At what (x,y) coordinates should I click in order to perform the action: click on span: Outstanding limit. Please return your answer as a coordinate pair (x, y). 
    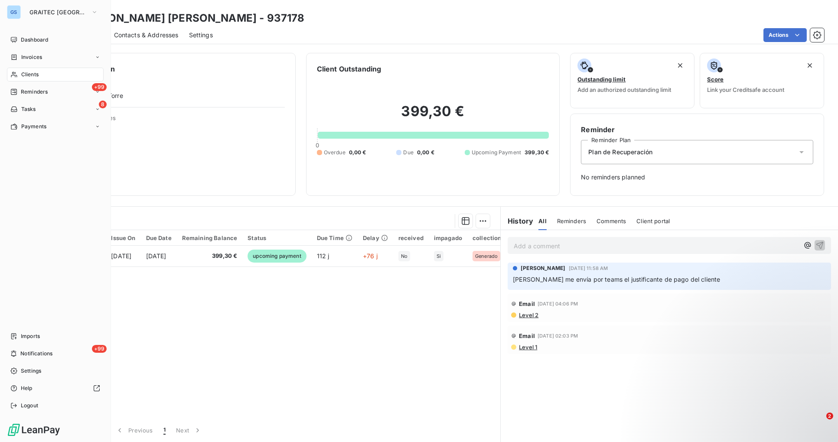
    Looking at the image, I should click on (601, 79).